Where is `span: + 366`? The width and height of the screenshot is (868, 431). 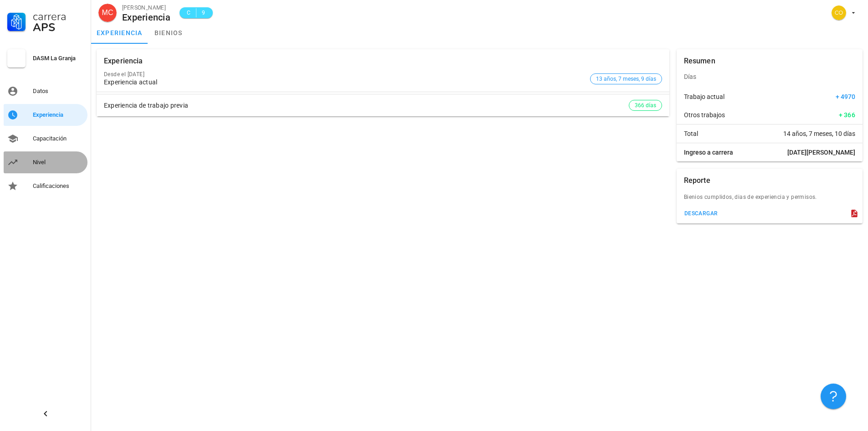 span: + 366 is located at coordinates (847, 115).